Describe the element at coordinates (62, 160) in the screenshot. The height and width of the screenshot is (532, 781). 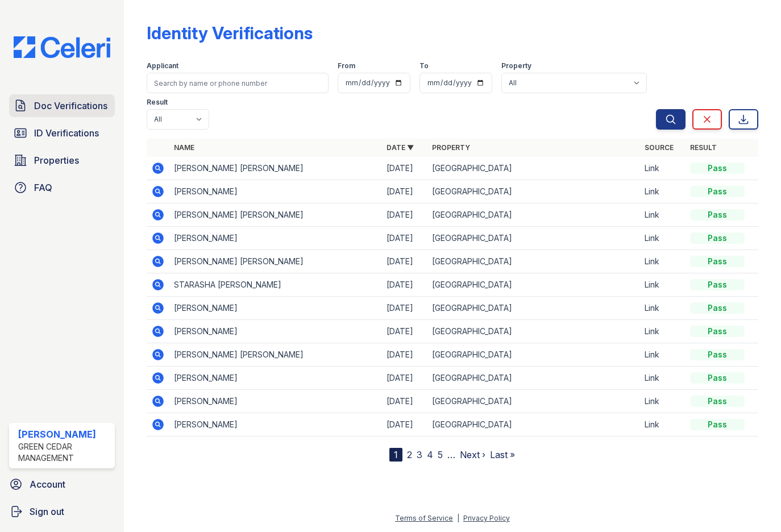
I see `a: Properties` at that location.